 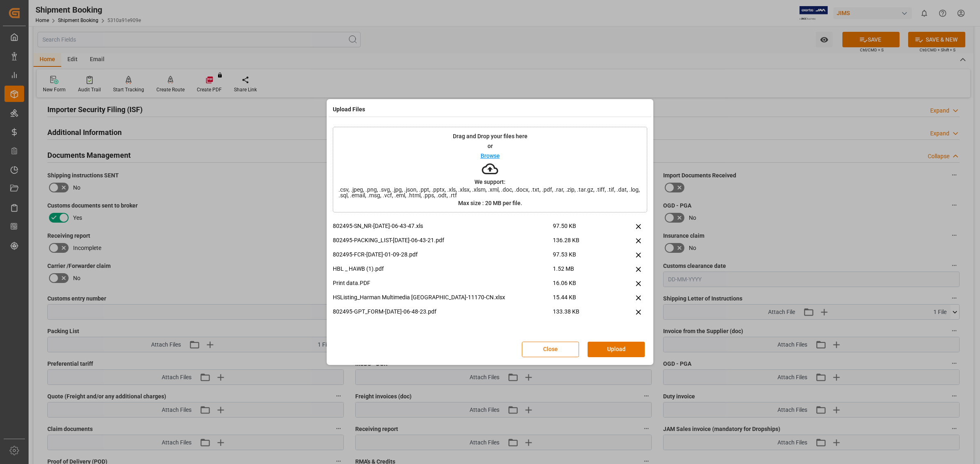 I want to click on p: We support:, so click(x=490, y=182).